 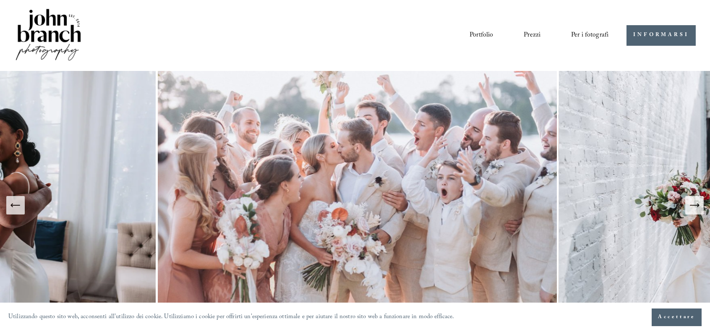 I want to click on img: Fotografia di John Branch IV, so click(x=48, y=35).